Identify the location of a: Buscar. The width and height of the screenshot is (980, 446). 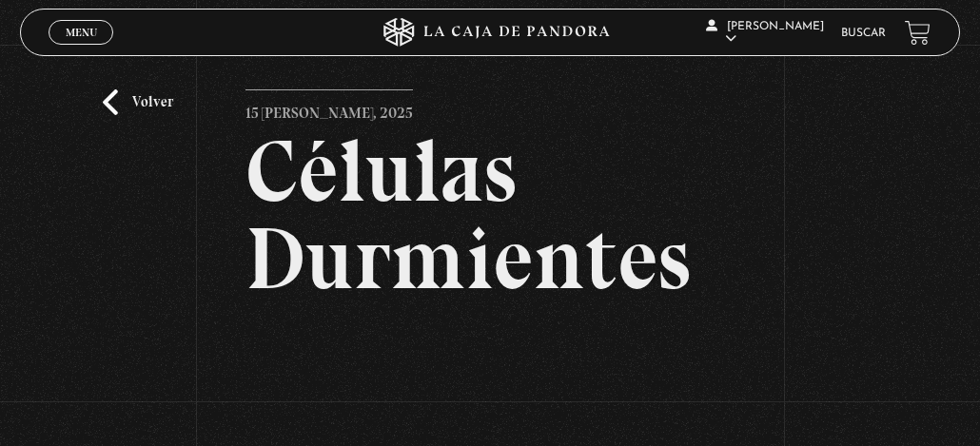
(864, 34).